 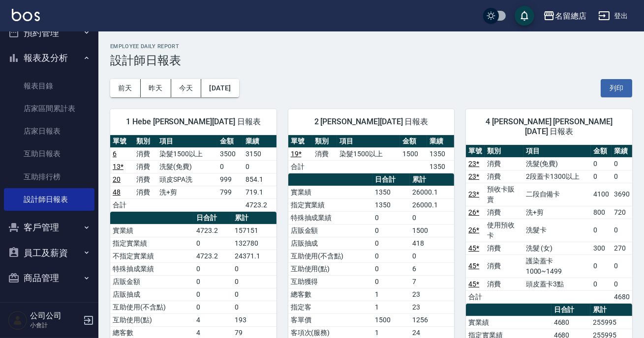 What do you see at coordinates (325, 142) in the screenshot?
I see `th: 類別` at bounding box center [325, 142].